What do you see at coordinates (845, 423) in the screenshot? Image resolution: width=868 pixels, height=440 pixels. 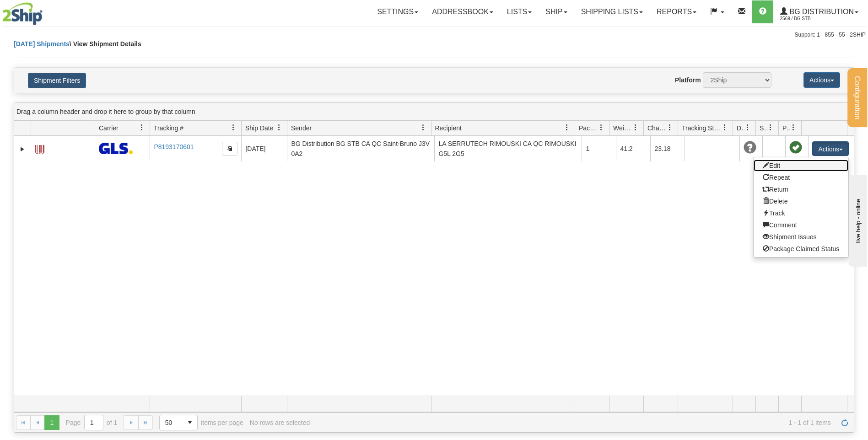 I see `a: Refresh` at bounding box center [845, 423].